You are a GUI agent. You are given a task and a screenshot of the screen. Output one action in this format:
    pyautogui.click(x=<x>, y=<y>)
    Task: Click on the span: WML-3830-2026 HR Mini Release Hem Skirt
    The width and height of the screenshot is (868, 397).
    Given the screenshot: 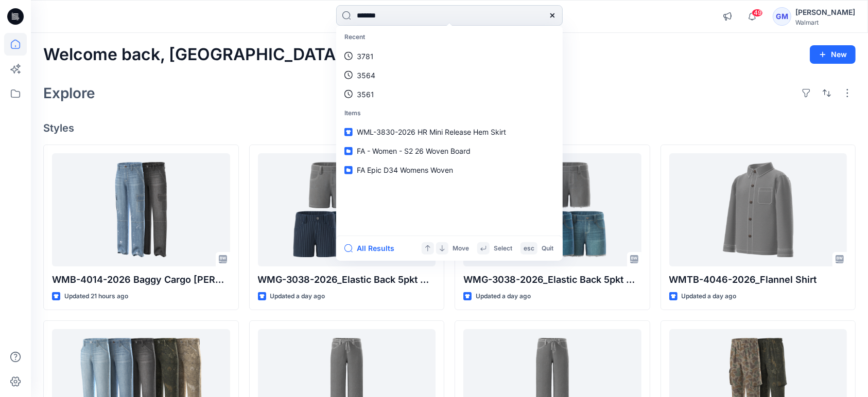 What is the action you would take?
    pyautogui.click(x=431, y=132)
    